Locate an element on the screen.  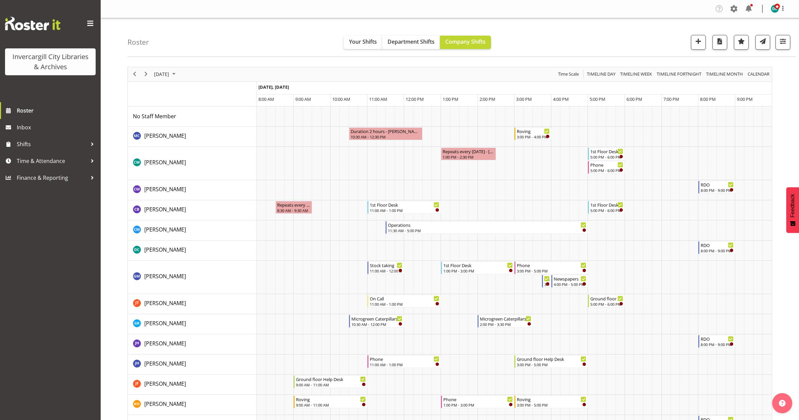
div: October 3, 2025 is located at coordinates (166, 74).